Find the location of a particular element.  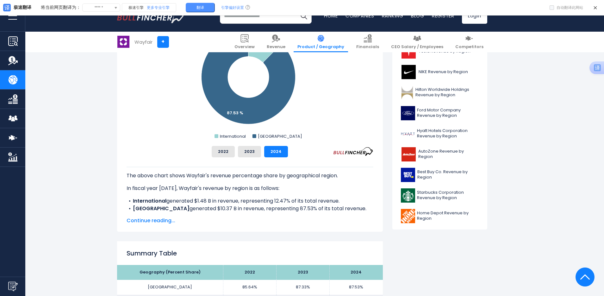

span: Hilton Worldwide Holdings Revenue by Region is located at coordinates (447, 92).